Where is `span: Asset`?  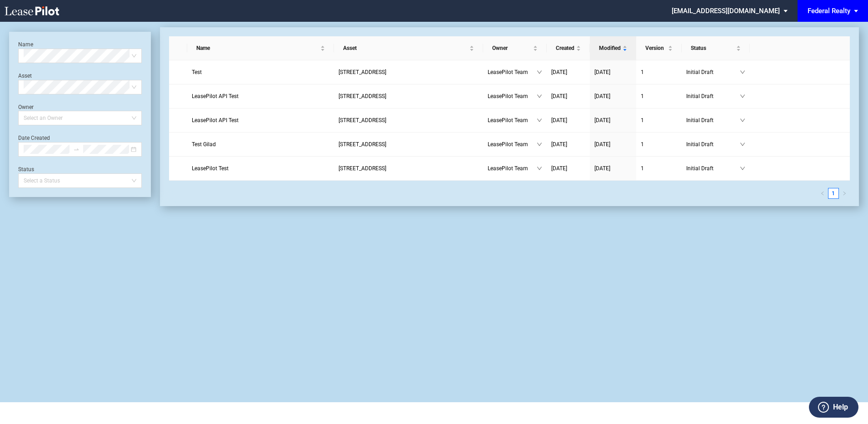 span: Asset is located at coordinates (406, 48).